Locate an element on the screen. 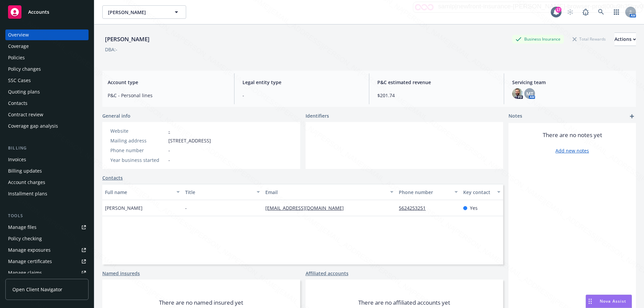 The image size is (644, 308). div: Tools is located at coordinates (47, 216).